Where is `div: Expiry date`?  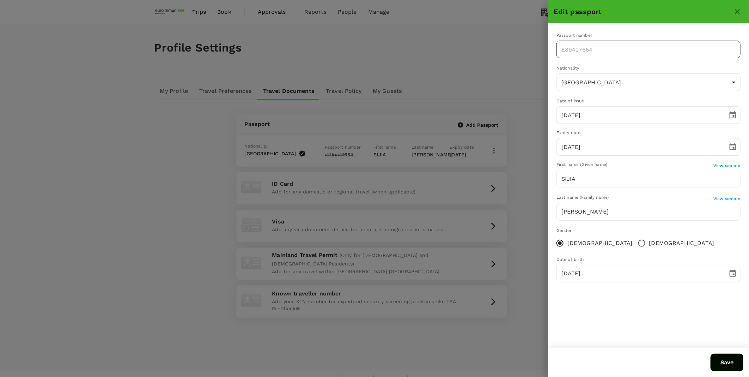
div: Expiry date is located at coordinates (649, 133).